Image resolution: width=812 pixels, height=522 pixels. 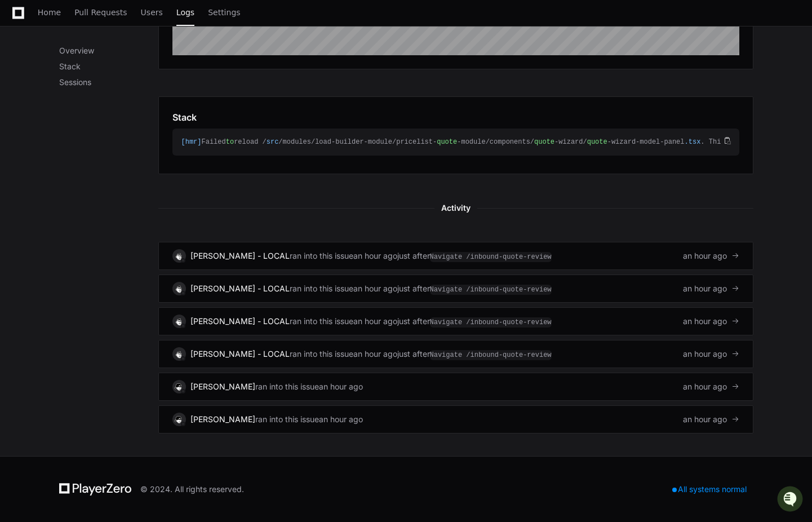 What do you see at coordinates (22, 22) in the screenshot?
I see `img: PlayerZero` at bounding box center [22, 22].